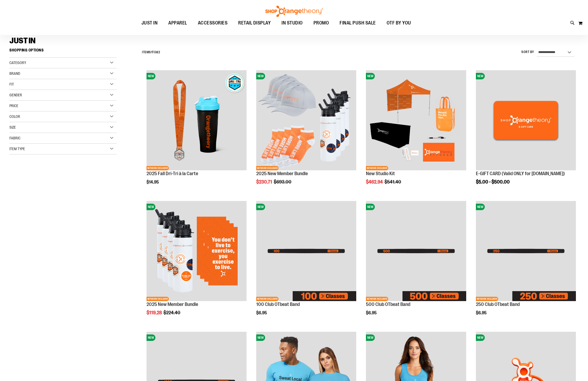 This screenshot has height=381, width=588. What do you see at coordinates (493, 182) in the screenshot?
I see `span: $5.00 - $500.00` at bounding box center [493, 182].